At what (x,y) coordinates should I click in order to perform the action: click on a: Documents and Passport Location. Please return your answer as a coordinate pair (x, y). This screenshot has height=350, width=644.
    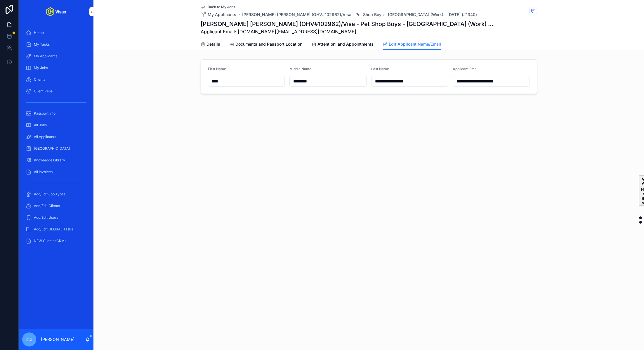
    Looking at the image, I should click on (266, 45).